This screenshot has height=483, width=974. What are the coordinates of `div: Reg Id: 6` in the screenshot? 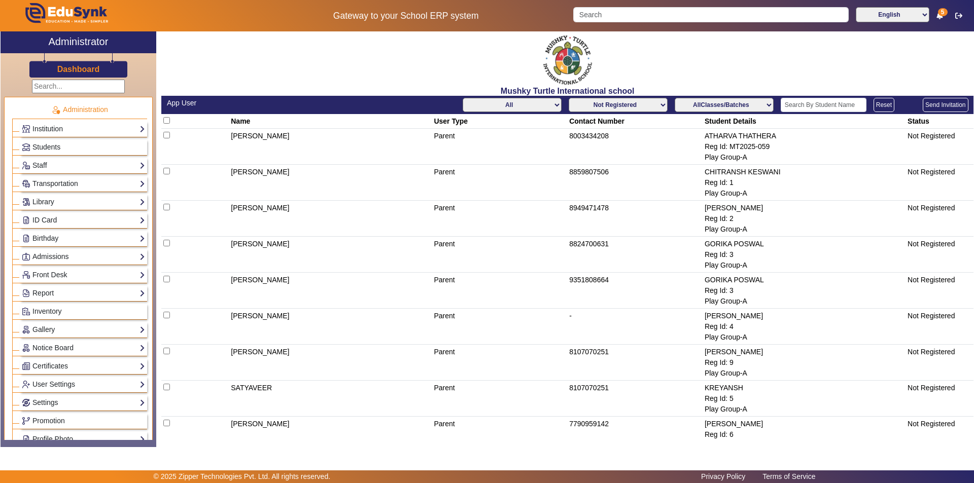 It's located at (804, 435).